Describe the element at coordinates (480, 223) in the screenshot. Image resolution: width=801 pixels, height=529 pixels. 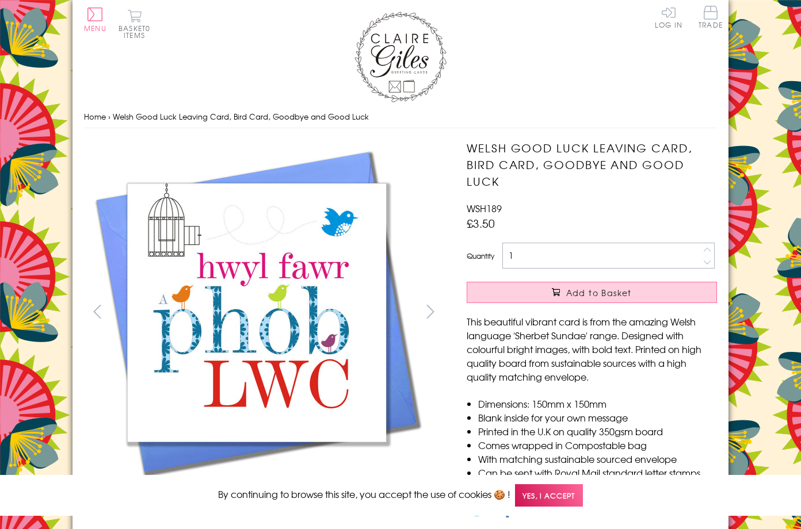
I see `span: £3.50` at that location.